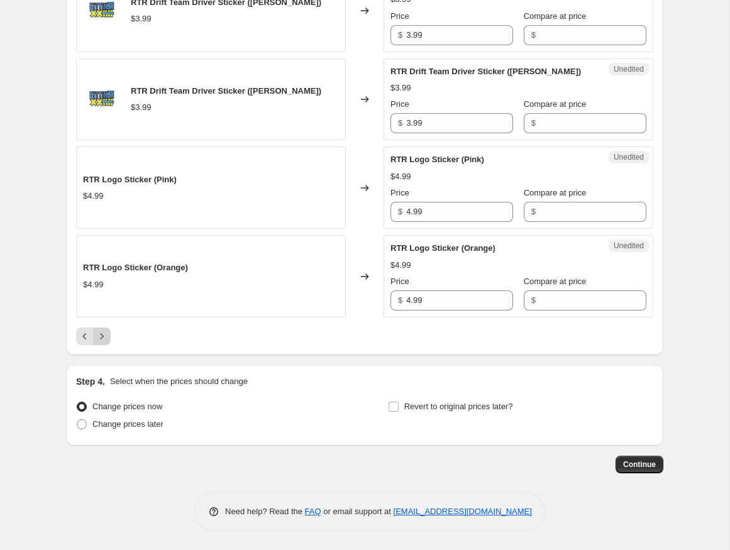 The image size is (730, 550). I want to click on p: Select when the prices should change, so click(178, 381).